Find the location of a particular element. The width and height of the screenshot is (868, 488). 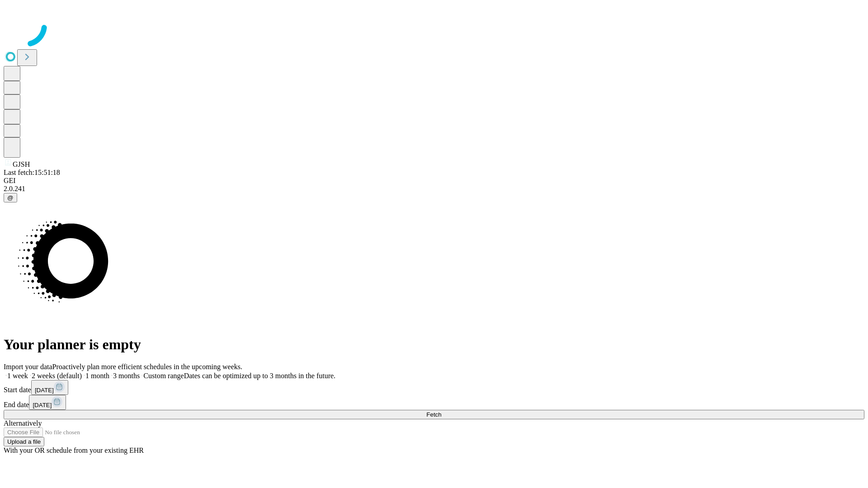

span: Last fetch: 15:51:18 is located at coordinates (31, 173).